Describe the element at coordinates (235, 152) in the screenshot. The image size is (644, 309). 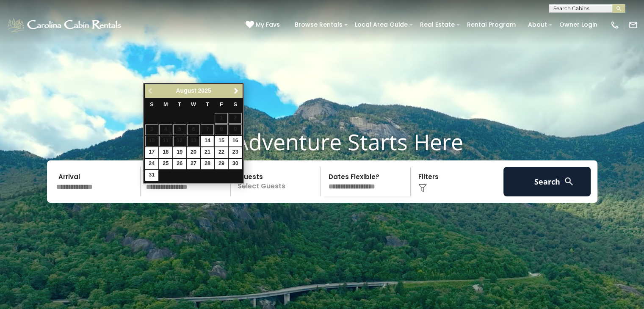
I see `a: 23` at that location.